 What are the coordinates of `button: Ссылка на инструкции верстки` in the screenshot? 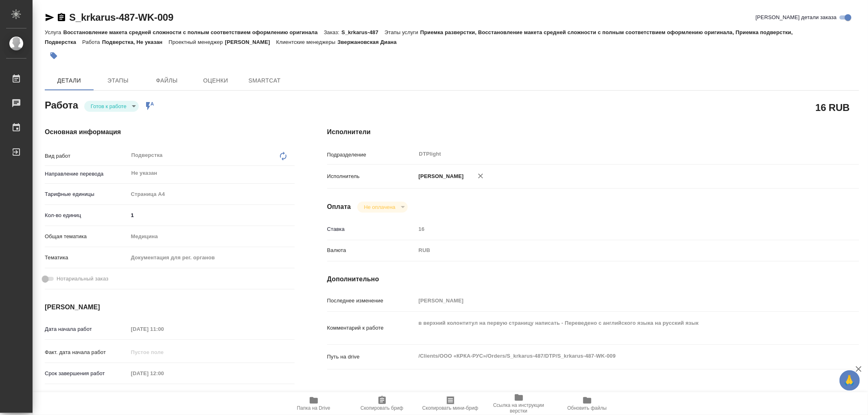 It's located at (519, 404).